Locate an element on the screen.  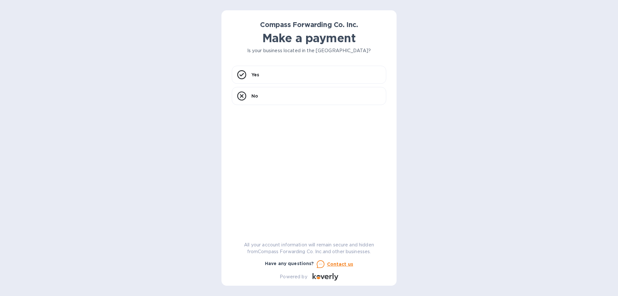
p: No is located at coordinates (255, 96).